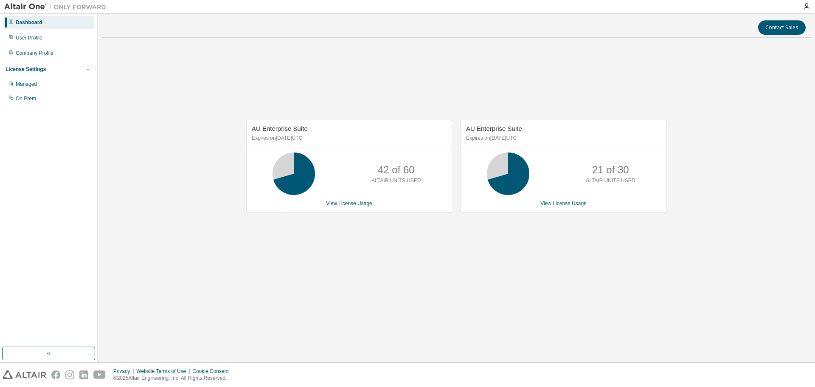 This screenshot has height=387, width=815. I want to click on div: License Settings, so click(25, 69).